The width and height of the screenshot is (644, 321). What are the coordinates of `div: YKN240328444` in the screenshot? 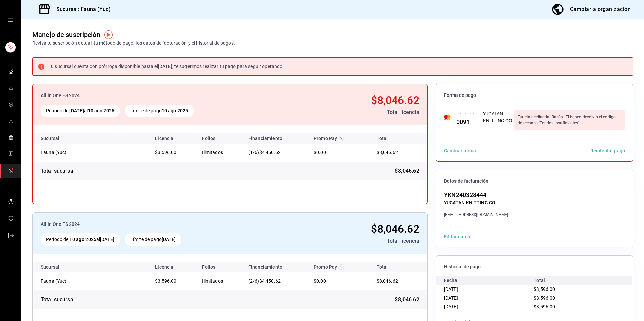 It's located at (476, 195).